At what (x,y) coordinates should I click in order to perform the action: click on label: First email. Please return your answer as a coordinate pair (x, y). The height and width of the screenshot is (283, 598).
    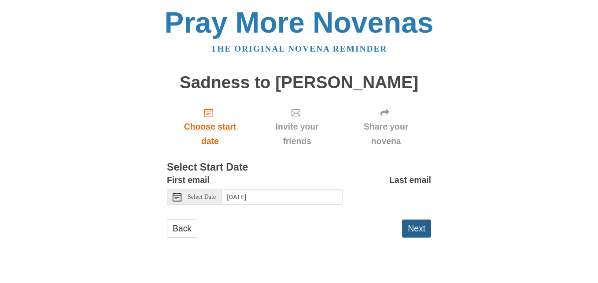
    Looking at the image, I should click on (188, 180).